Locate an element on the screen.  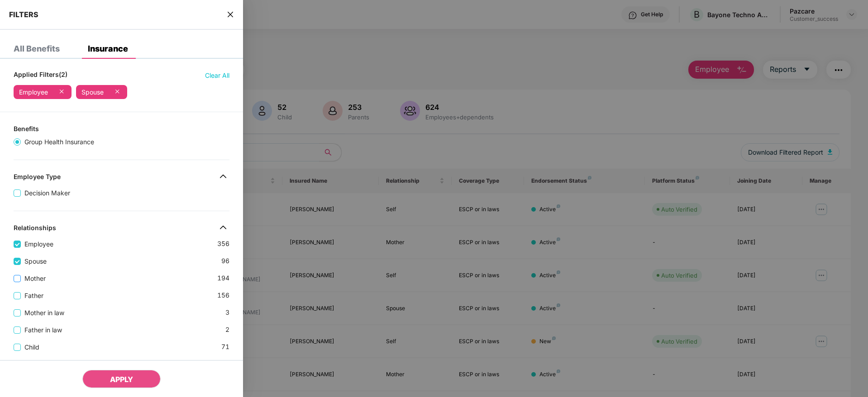
span: Group Health Insurance is located at coordinates (59, 142).